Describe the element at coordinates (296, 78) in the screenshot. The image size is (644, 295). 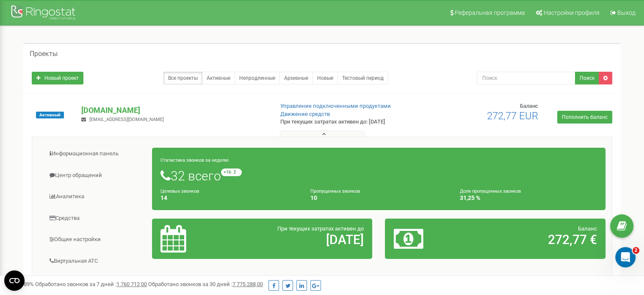
I see `a: Архивные` at that location.